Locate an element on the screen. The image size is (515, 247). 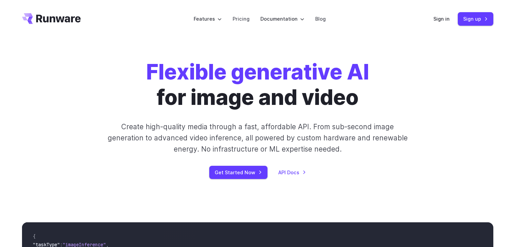
a: API Docs is located at coordinates (292, 172).